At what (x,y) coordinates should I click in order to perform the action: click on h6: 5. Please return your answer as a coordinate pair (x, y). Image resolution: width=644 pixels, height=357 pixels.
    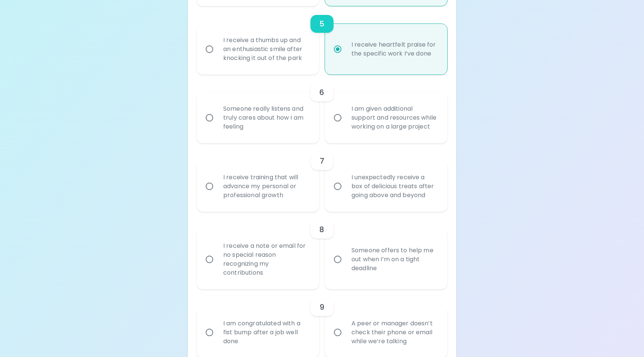
    Looking at the image, I should click on (322, 24).